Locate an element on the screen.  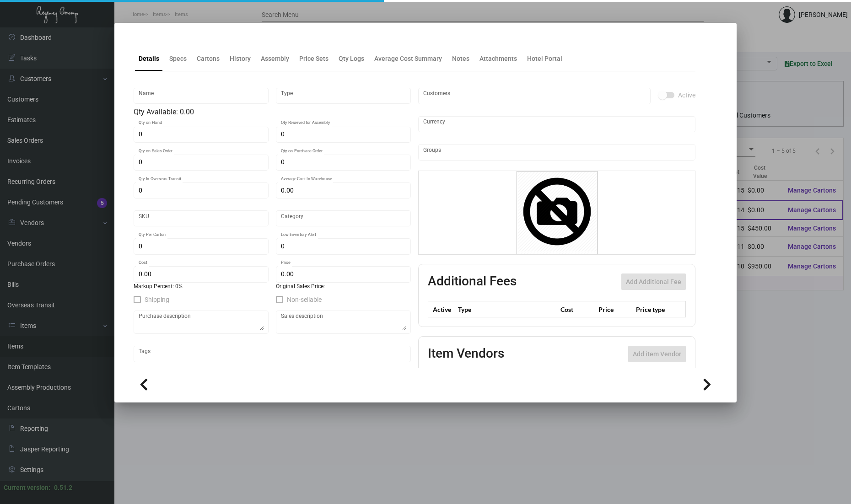
div: Hotel Portal is located at coordinates (545, 58).